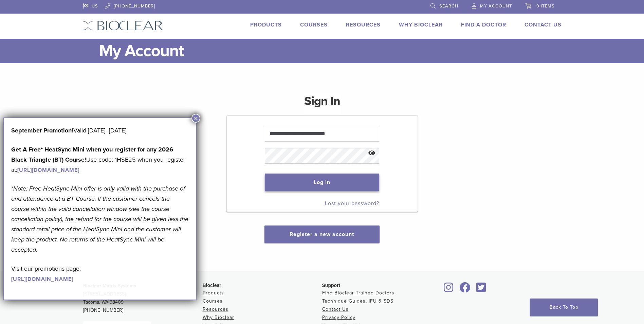 The width and height of the screenshot is (644, 324). I want to click on a: Privacy Policy, so click(339, 317).